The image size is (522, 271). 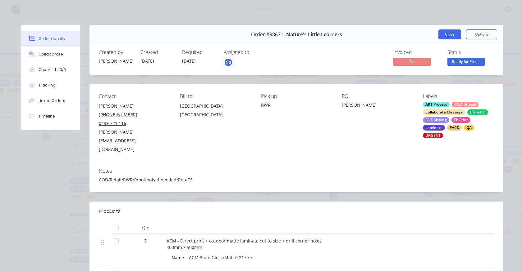 What do you see at coordinates (47, 85) in the screenshot?
I see `div: Tracking` at bounding box center [47, 85].